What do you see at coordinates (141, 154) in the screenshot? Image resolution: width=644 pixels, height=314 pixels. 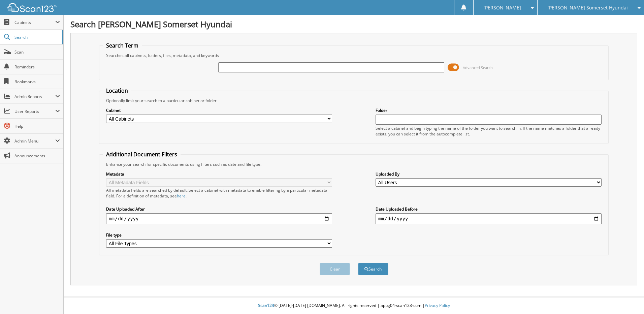 I see `legend: Additional Document Filters` at bounding box center [141, 154].